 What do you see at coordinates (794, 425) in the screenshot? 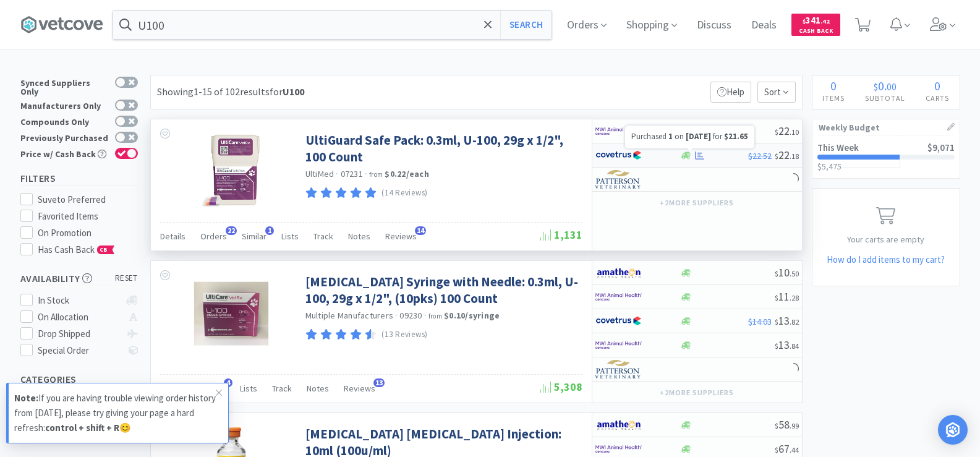
I see `span: . 99` at bounding box center [794, 425].